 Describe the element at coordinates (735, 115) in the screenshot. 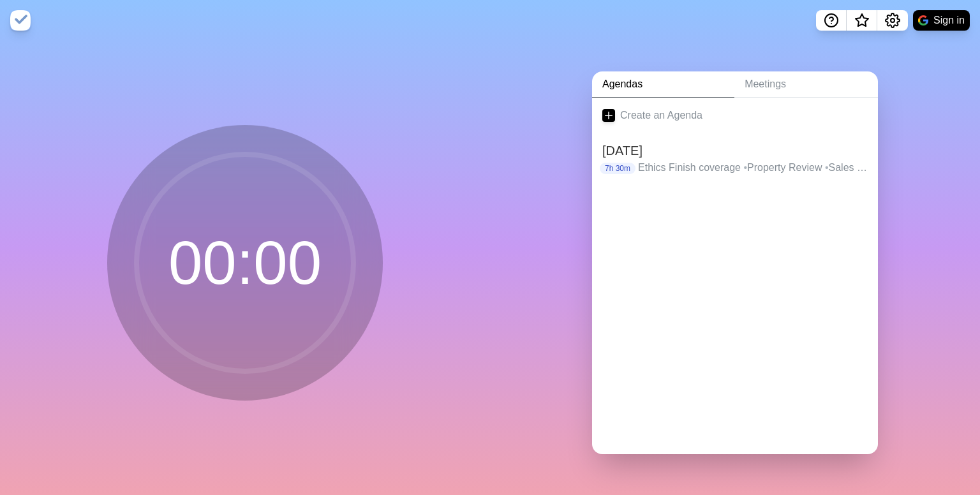

I see `a: Create an Agenda` at that location.